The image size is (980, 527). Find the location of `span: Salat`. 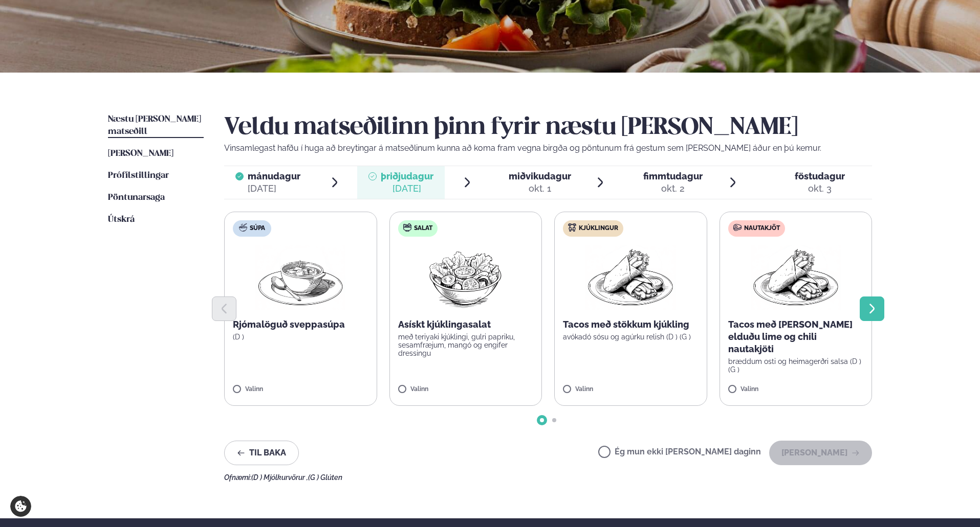

span: Salat is located at coordinates (423, 228).